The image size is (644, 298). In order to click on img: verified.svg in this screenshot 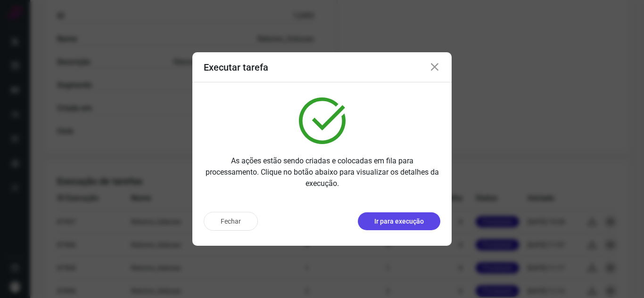, I will do `click(322, 120)`.